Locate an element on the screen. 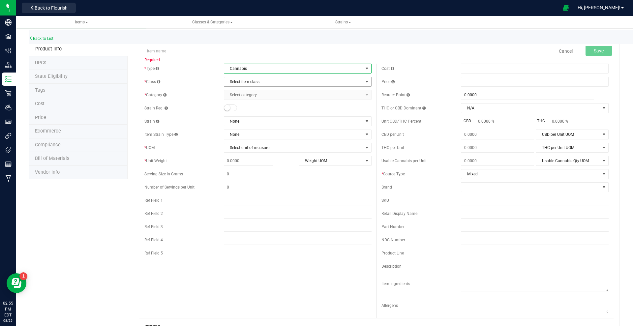  span: THC per Unit is located at coordinates (393, 148).